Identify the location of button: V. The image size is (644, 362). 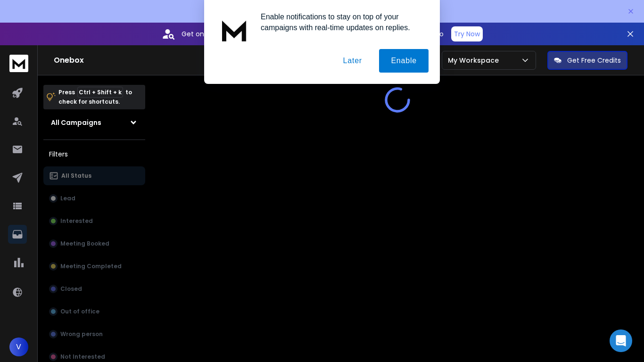
(19, 347).